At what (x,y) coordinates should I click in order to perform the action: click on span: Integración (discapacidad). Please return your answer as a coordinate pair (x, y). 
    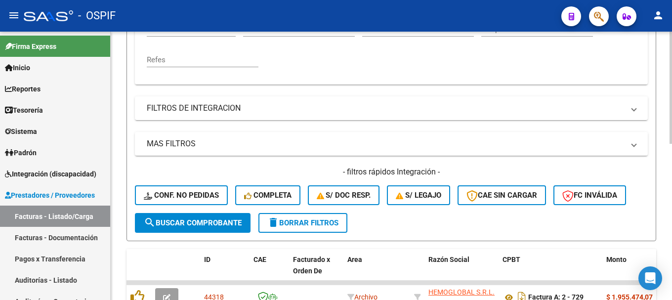
    Looking at the image, I should click on (50, 174).